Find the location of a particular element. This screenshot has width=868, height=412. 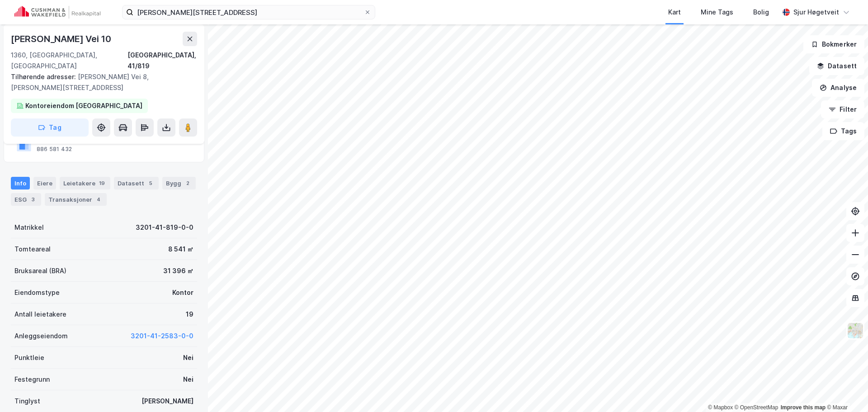

button: Tags is located at coordinates (844, 131).